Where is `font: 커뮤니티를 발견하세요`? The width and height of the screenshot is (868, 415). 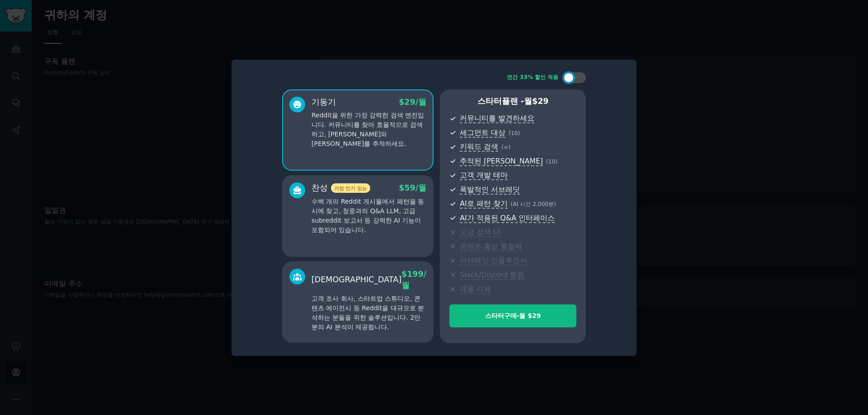 font: 커뮤니티를 발견하세요 is located at coordinates (497, 118).